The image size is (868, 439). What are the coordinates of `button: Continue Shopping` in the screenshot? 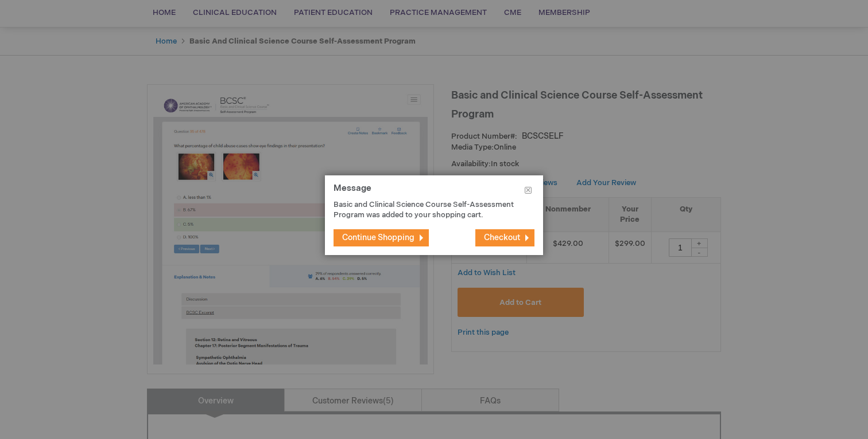 It's located at (381, 238).